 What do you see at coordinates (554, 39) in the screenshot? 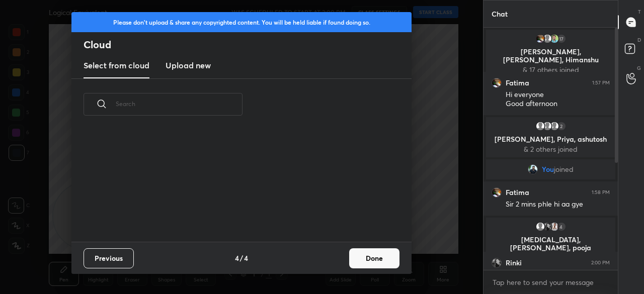
I see `img: 922bfb628abc4523887ead9842a182b4.jpg` at bounding box center [554, 39].